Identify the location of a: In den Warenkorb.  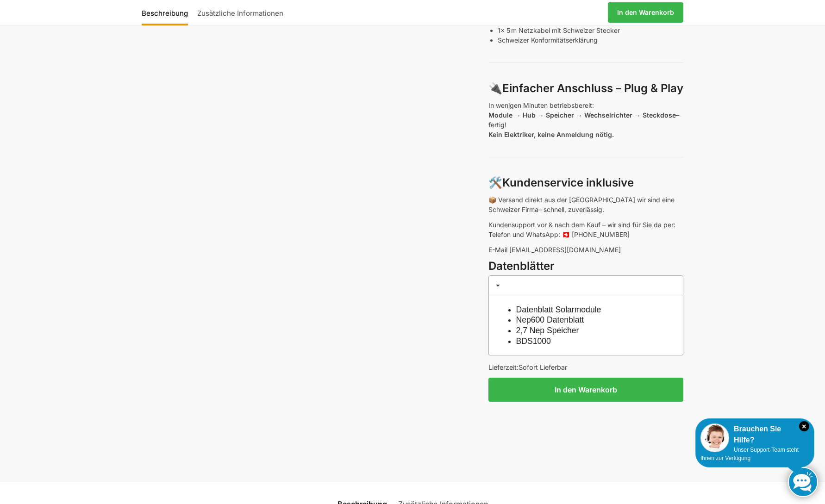
(646, 12).